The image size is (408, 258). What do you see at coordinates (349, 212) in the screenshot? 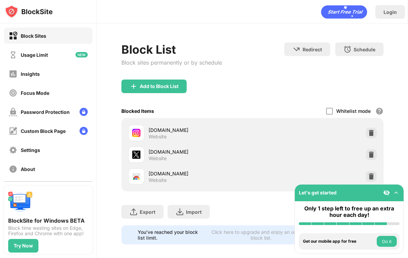
I see `div: Only 1 step left to free up an extra hour each day!` at bounding box center [349, 212].